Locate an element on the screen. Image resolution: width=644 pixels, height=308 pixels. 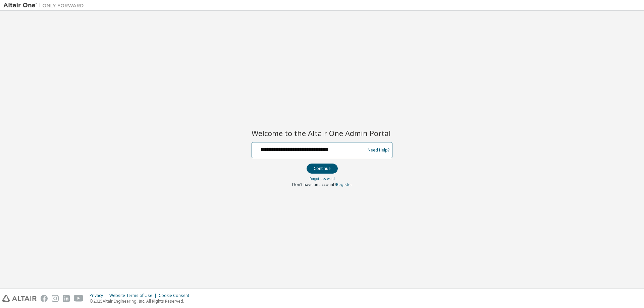
img: altair_logo.svg is located at coordinates (19, 298).